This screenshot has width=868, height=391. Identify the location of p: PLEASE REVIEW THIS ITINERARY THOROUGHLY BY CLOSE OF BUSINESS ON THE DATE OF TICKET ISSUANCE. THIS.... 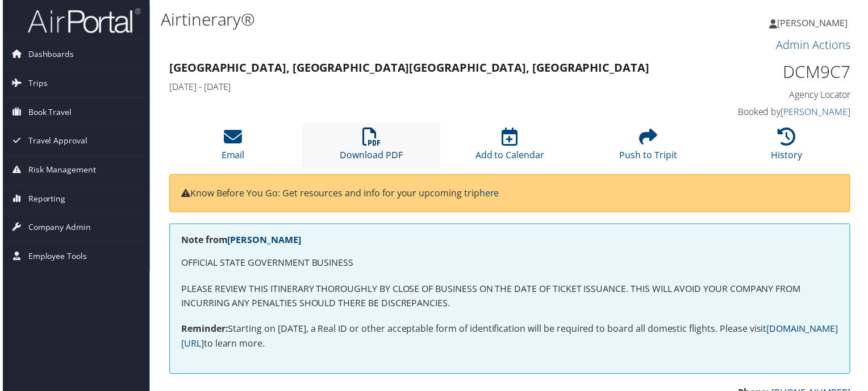
(511, 297).